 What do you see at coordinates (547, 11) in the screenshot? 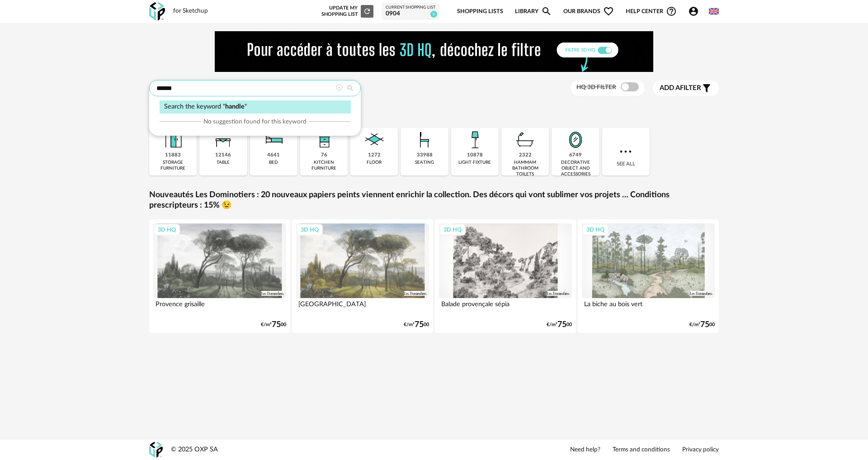
I see `span: Magnify icon` at bounding box center [547, 11].